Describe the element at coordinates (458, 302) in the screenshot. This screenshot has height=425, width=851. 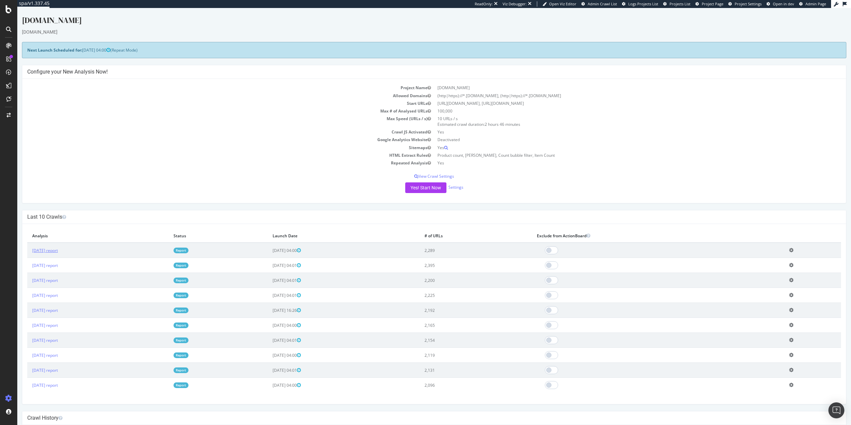
I see `td: 2,192` at that location.